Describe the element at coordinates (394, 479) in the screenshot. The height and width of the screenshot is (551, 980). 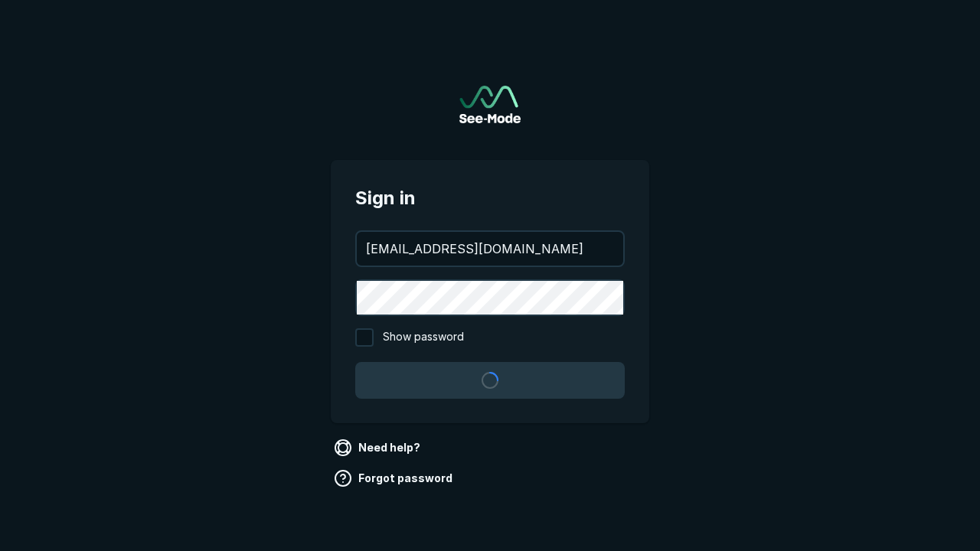
I see `a: Forgot password` at that location.